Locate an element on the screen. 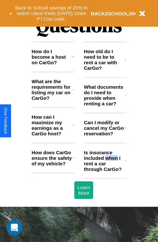  h3: Can I modify or cancel my CarGo reservation? is located at coordinates (104, 128).